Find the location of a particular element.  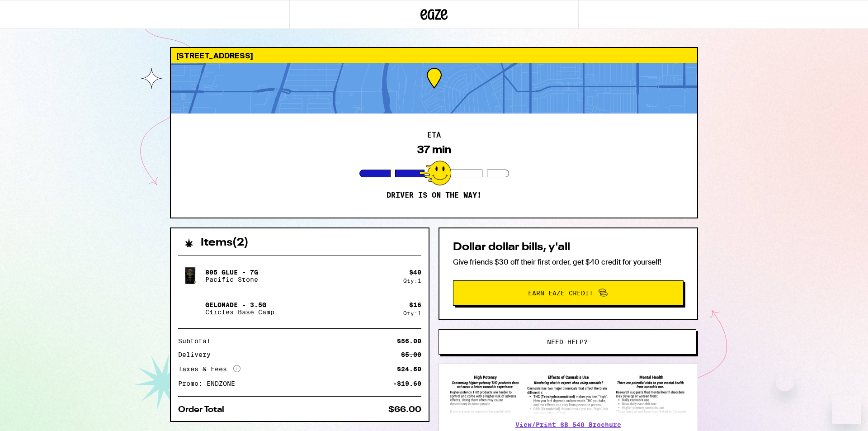

span: Earn Eaze Credit is located at coordinates (560, 293).